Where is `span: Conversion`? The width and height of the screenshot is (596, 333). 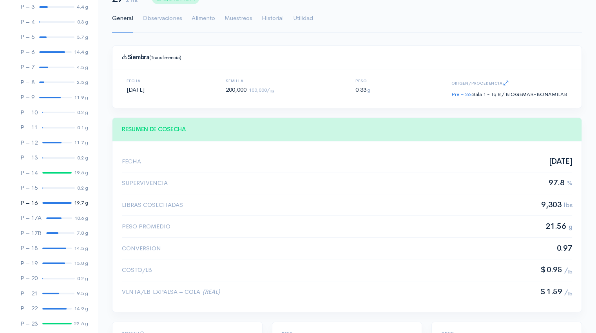 span: Conversion is located at coordinates (141, 248).